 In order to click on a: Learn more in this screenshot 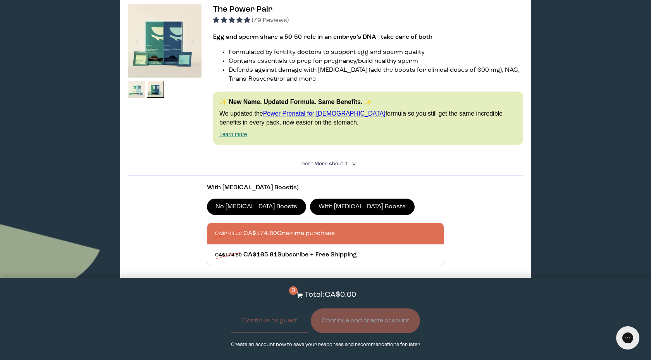, I will do `click(233, 134)`.